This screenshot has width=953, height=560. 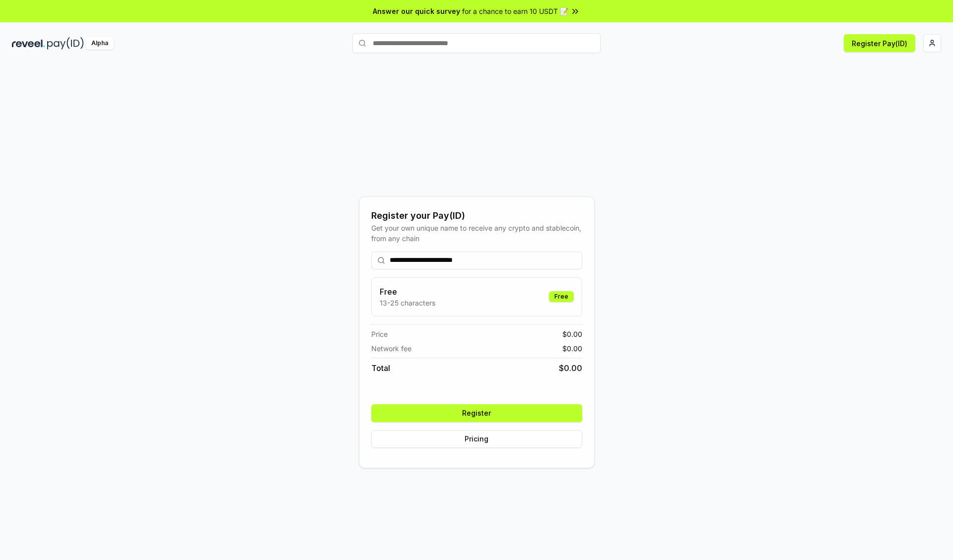 What do you see at coordinates (65, 43) in the screenshot?
I see `img: pay_id` at bounding box center [65, 43].